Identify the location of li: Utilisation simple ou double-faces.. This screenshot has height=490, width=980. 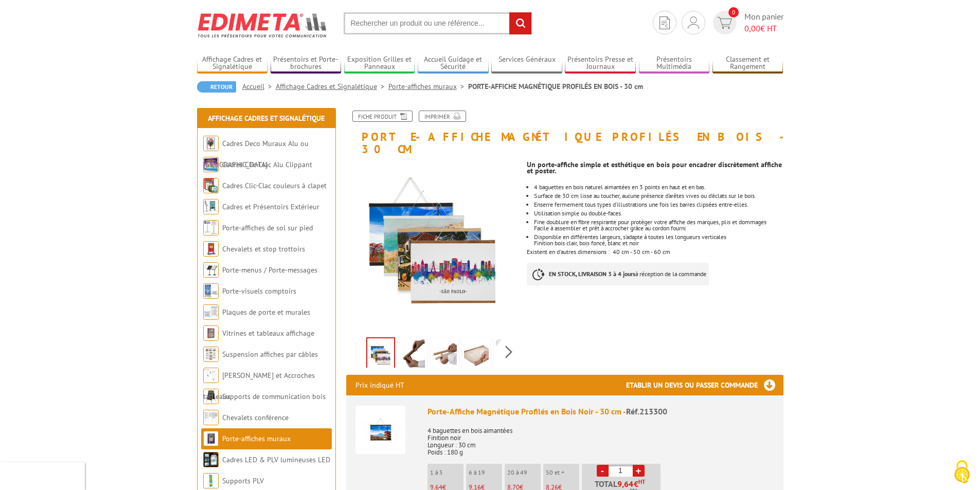
(659, 214).